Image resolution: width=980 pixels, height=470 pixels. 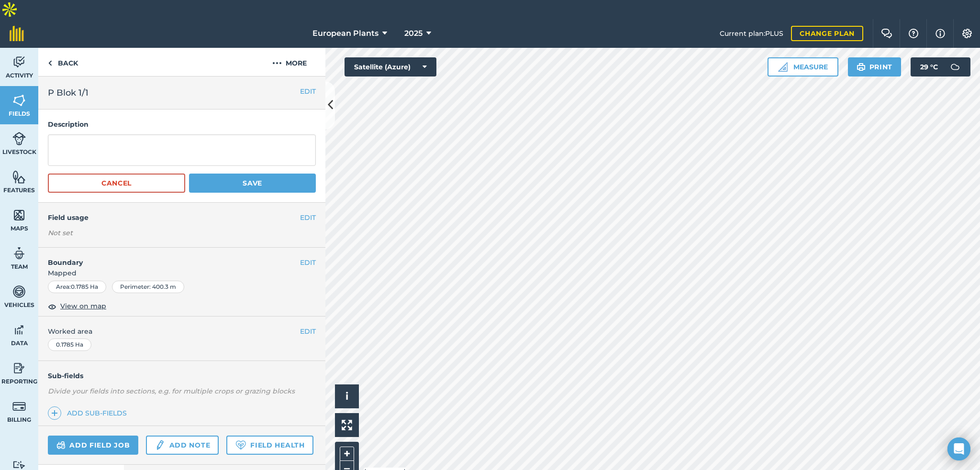 What do you see at coordinates (783, 67) in the screenshot?
I see `img: Ruler icon` at bounding box center [783, 67].